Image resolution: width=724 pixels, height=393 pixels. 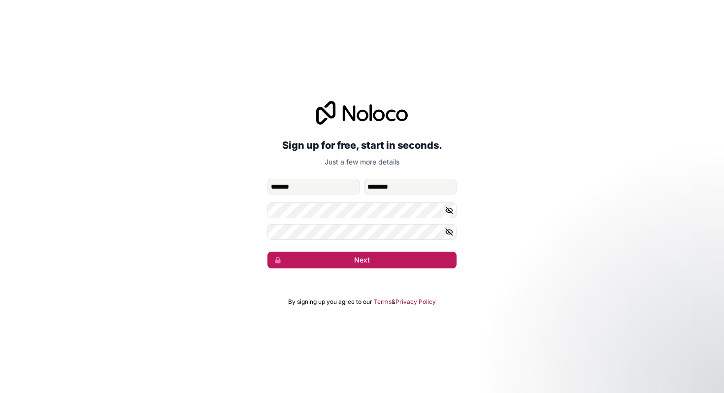 I want to click on button: Next, so click(x=362, y=260).